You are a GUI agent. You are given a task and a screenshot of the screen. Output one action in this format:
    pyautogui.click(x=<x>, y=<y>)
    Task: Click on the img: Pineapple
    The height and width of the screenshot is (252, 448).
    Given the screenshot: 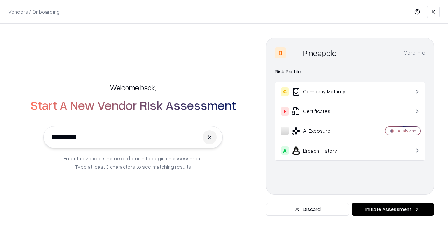 What is the action you would take?
    pyautogui.click(x=294, y=53)
    